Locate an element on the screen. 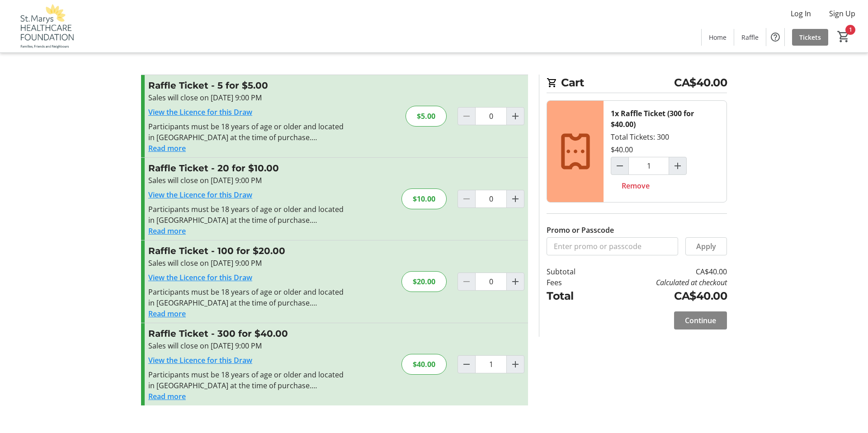  div: $5.00 is located at coordinates (426, 116).